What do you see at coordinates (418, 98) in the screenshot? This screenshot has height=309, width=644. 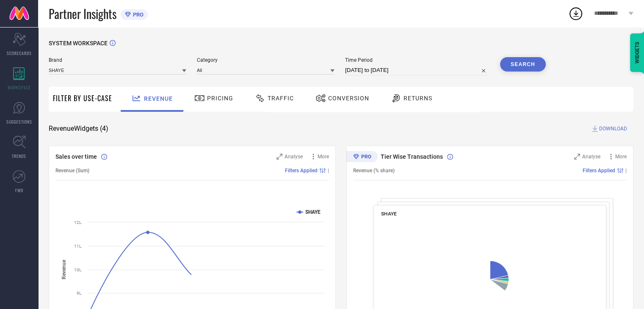 I see `span: Returns` at bounding box center [418, 98].